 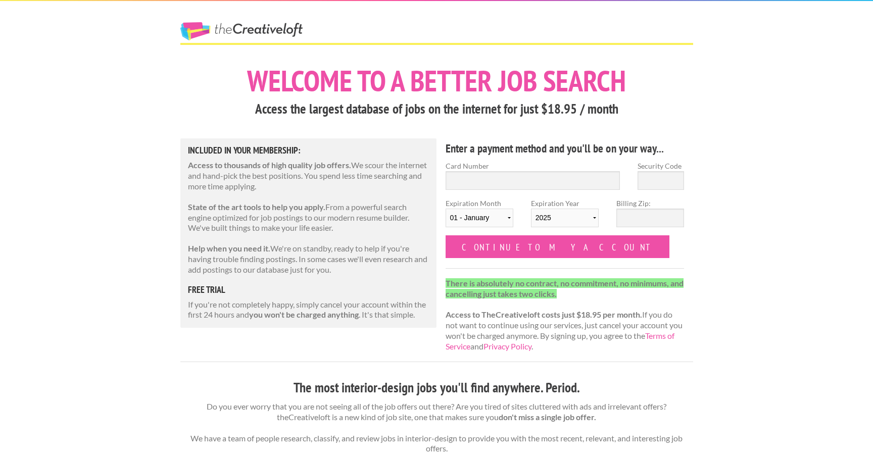 I want to click on strong: Access to TheCreativeloft costs just $18.95 per month., so click(x=544, y=314).